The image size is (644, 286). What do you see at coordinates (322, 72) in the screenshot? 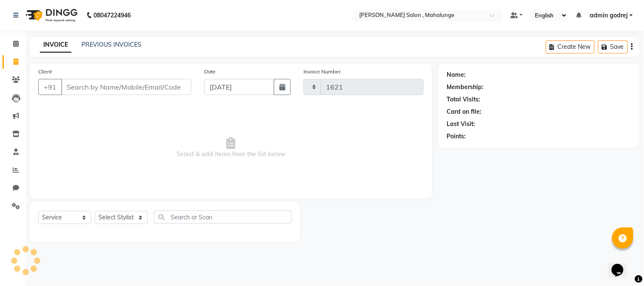
I see `label: Invoice Number` at bounding box center [322, 72].